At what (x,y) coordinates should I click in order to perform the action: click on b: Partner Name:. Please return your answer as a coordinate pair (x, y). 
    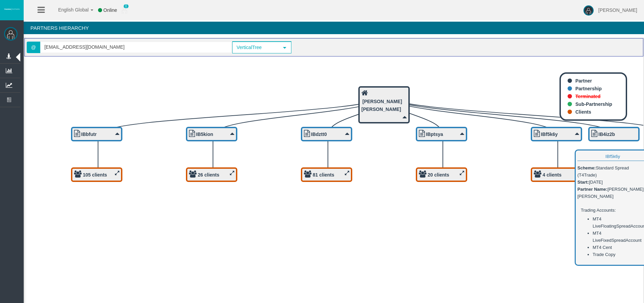
    Looking at the image, I should click on (592, 189).